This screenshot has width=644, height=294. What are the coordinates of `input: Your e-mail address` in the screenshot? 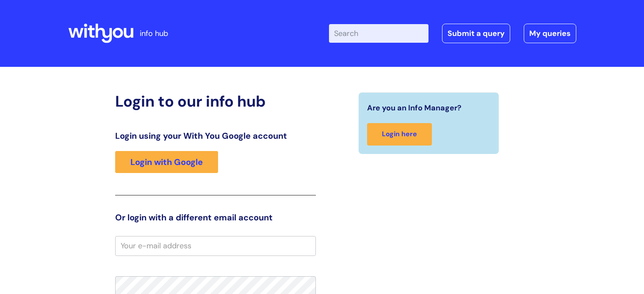 It's located at (216, 246).